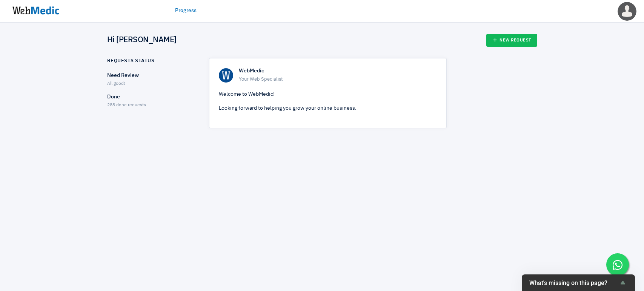  I want to click on a: New Request, so click(512, 41).